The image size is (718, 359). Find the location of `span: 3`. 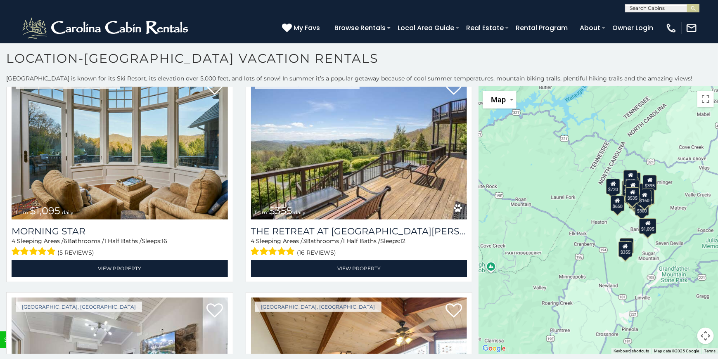

span: 3 is located at coordinates (305, 241).